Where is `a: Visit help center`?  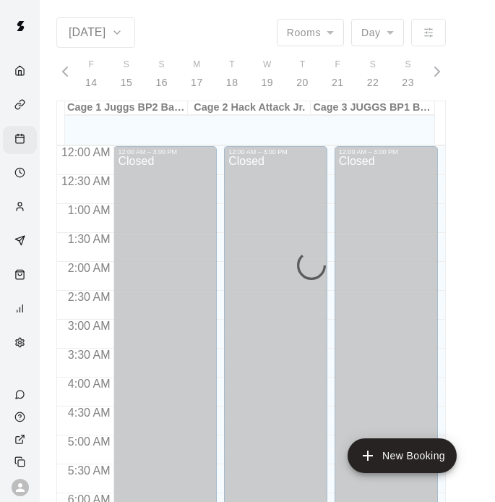 a: Visit help center is located at coordinates (21, 416).